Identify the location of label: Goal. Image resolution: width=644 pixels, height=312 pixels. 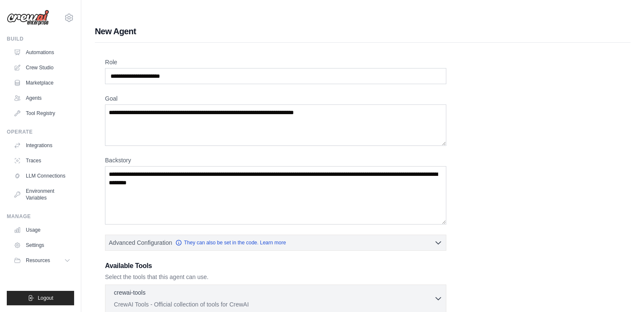
(276, 99).